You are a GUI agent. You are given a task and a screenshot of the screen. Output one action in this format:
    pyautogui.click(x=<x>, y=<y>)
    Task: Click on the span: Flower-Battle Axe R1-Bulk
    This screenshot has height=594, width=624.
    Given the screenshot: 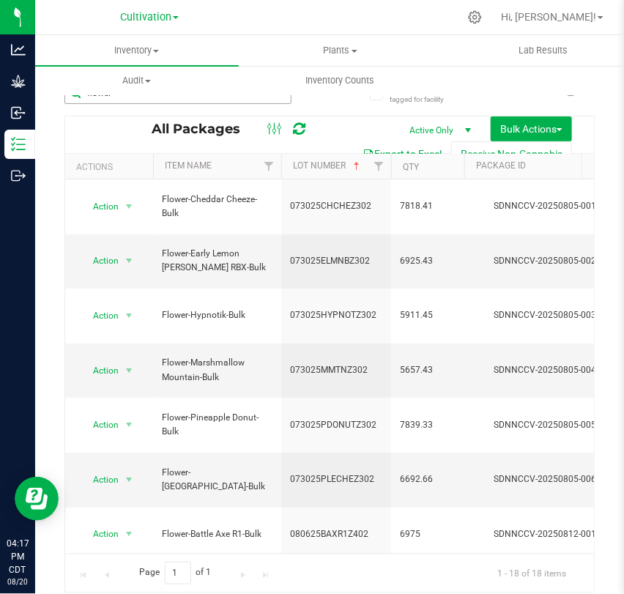 What is the action you would take?
    pyautogui.click(x=217, y=534)
    